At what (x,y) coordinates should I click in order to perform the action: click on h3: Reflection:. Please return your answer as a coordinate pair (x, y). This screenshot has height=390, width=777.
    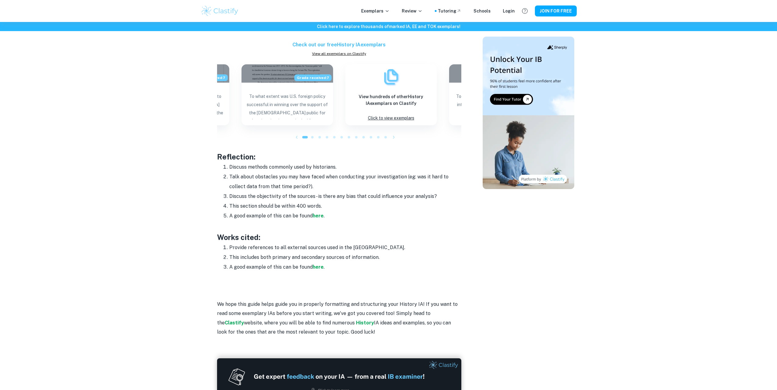
    Looking at the image, I should click on (339, 157).